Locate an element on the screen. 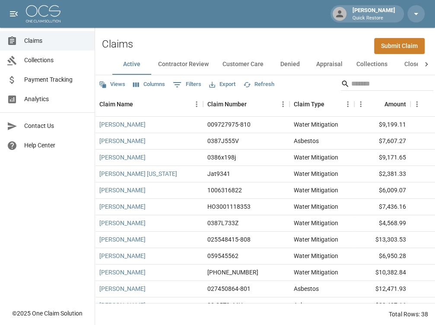 The image size is (435, 325). button: Customer Care is located at coordinates (243, 64).